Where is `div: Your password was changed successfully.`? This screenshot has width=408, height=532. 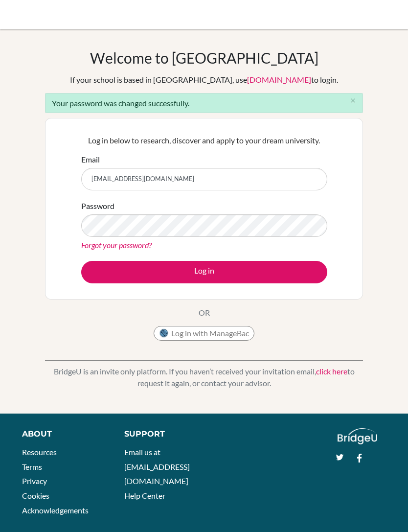
div: Your password was changed successfully. is located at coordinates (204, 103).